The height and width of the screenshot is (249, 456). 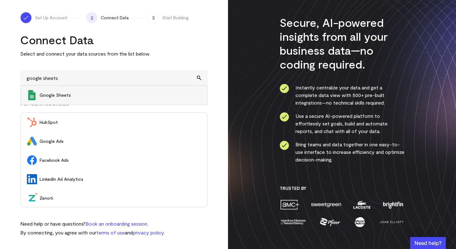 What do you see at coordinates (359, 222) in the screenshot?
I see `img: moon-juice-c312e729.png` at bounding box center [359, 222].